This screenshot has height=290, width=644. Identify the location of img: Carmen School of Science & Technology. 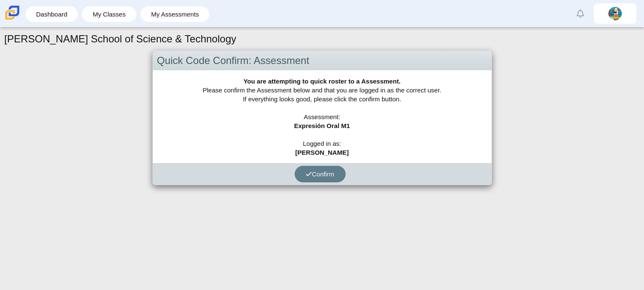
(13, 12).